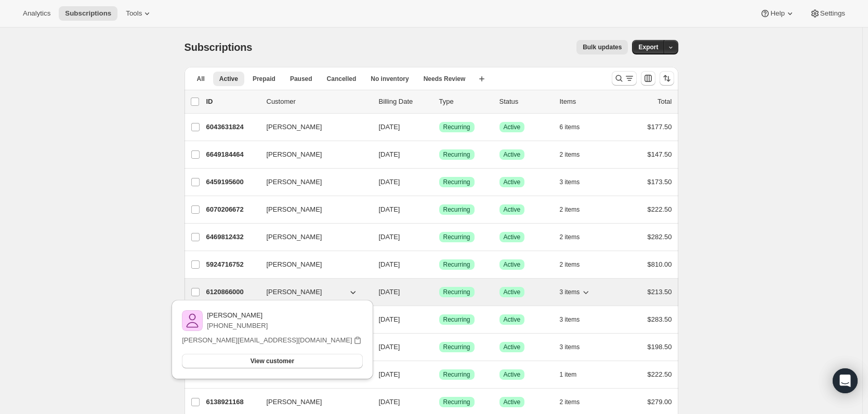 This screenshot has height=414, width=868. What do you see at coordinates (264, 79) in the screenshot?
I see `span: Prepaid` at bounding box center [264, 79].